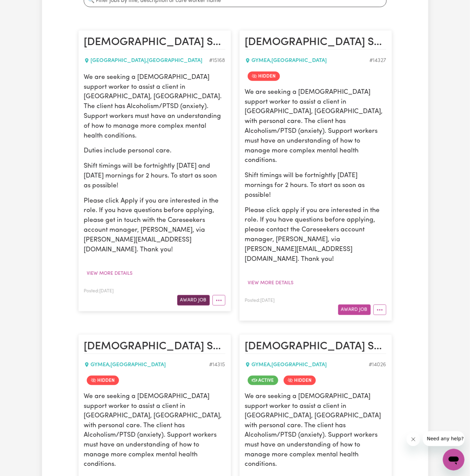  What do you see at coordinates (377, 61) in the screenshot?
I see `div: Job ID #14327` at bounding box center [377, 61].